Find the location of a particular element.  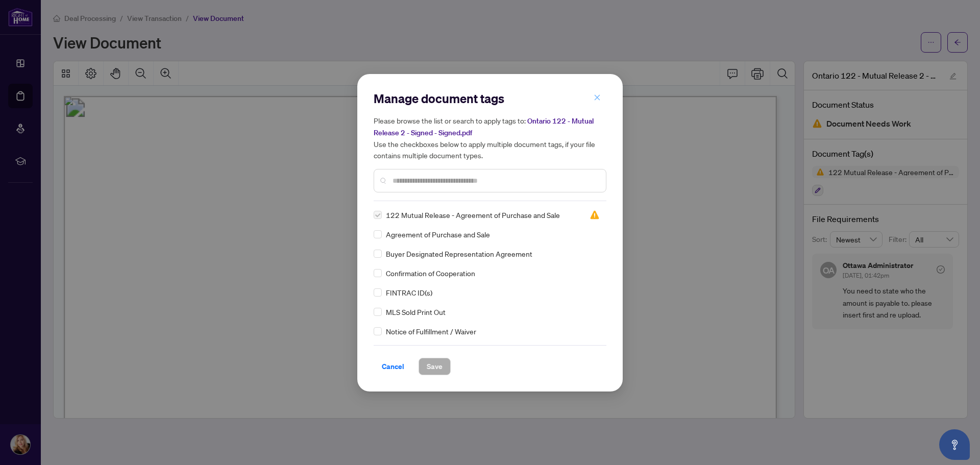

span: Notice of Fulfillment / Waiver is located at coordinates (431, 331).